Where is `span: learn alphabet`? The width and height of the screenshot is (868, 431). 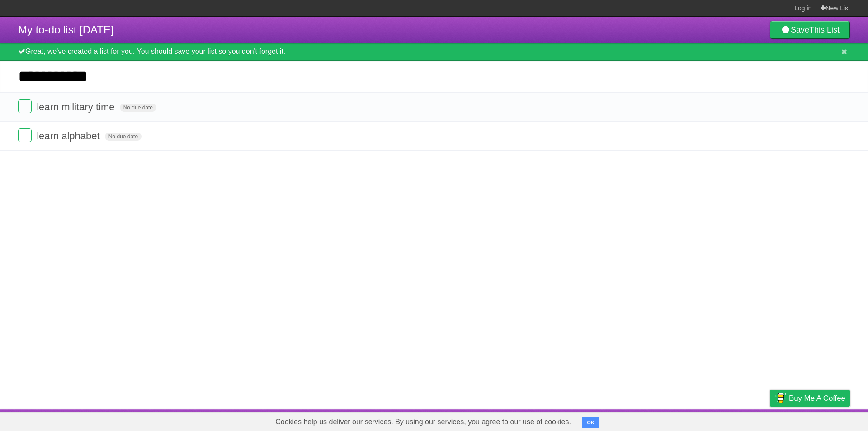 span: learn alphabet is located at coordinates (69, 136).